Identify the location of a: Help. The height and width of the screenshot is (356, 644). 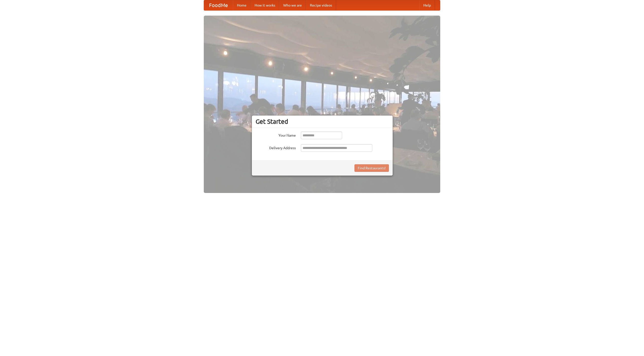
(427, 5).